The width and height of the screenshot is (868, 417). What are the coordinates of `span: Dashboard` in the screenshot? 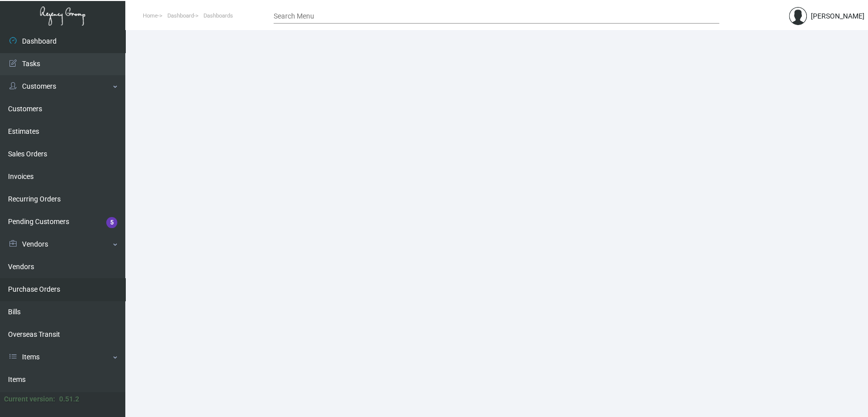 It's located at (181, 16).